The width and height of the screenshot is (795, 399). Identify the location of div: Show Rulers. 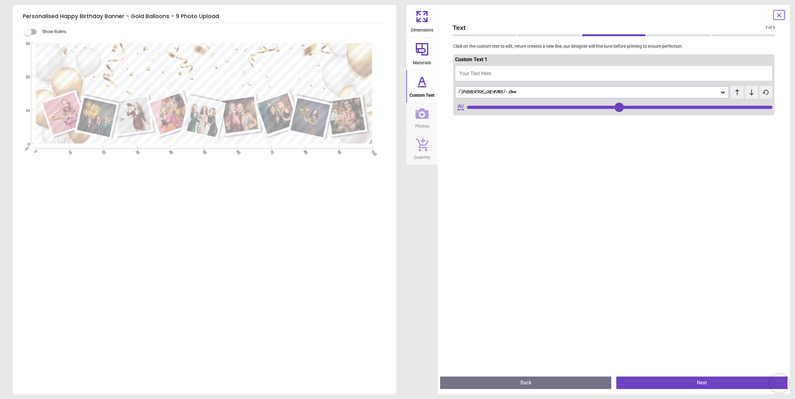
(212, 32).